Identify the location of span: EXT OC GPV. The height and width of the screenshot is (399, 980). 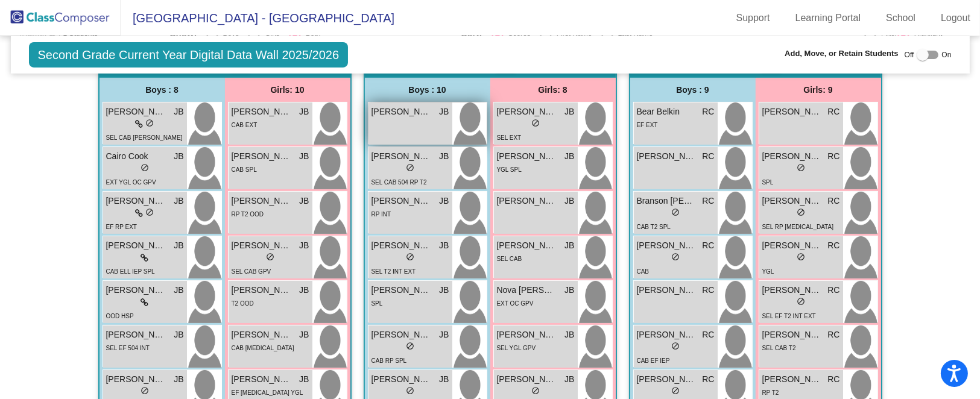
(515, 303).